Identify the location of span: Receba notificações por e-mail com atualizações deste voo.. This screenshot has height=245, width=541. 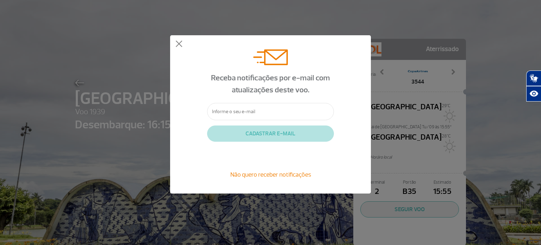
(271, 84).